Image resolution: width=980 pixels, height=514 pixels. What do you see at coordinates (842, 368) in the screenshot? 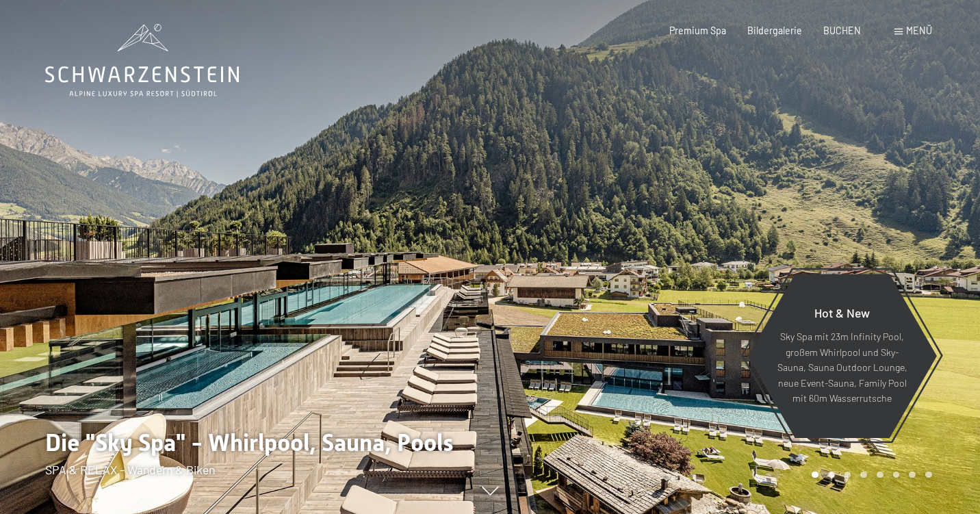
I see `p: Sky Spa mit 23m Infinity Pool, großem Whirlpool und Sky-Sauna, Sauna Outdoor Lounge, neue Event-S...` at bounding box center [842, 368].